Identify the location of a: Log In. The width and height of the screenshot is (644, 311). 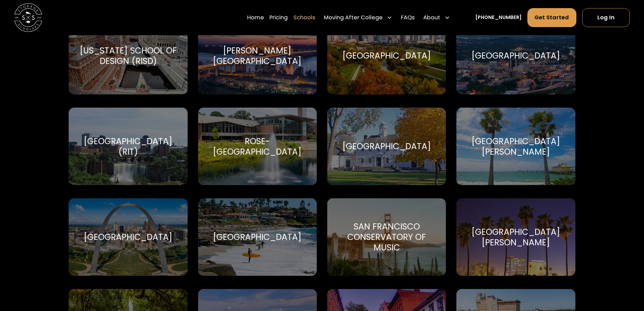
(605, 18).